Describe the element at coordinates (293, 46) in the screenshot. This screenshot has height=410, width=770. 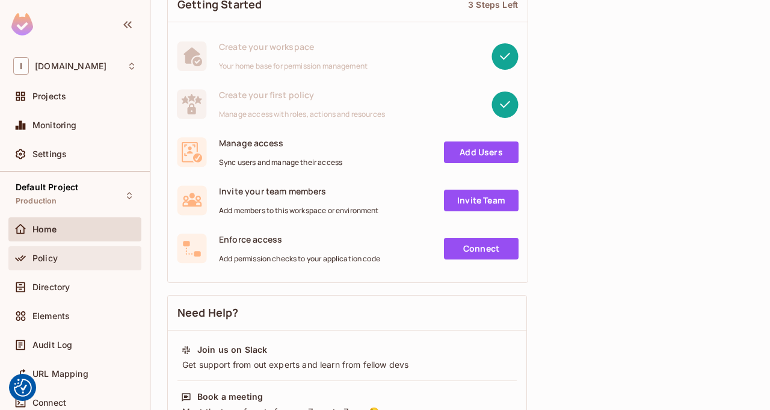
I see `span: Create your workspace` at that location.